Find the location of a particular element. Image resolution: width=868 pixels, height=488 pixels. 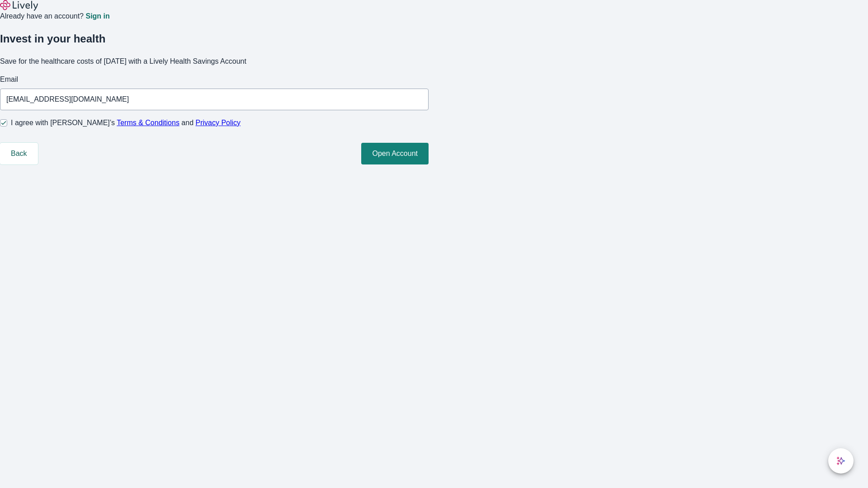

a: Sign in is located at coordinates (97, 16).